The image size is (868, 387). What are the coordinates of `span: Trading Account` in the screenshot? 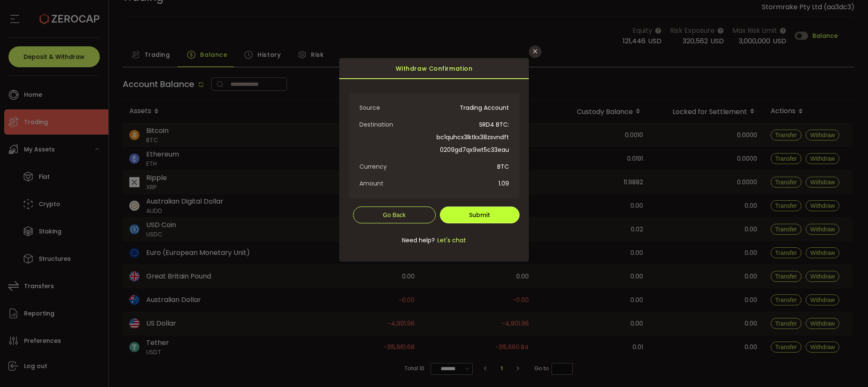 It's located at (471, 108).